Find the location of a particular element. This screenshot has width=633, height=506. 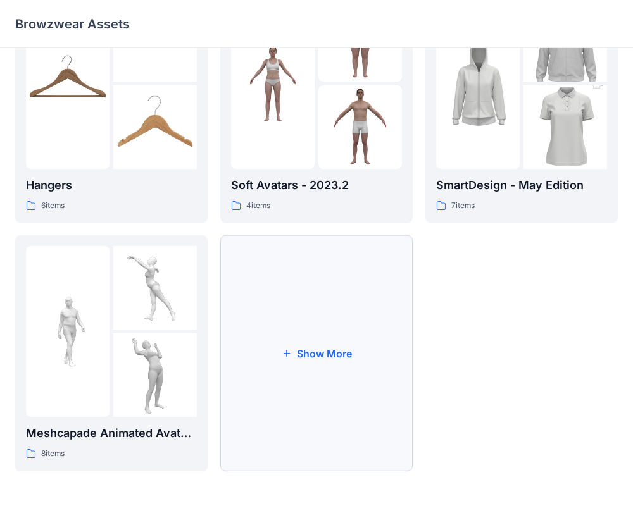

img: folder 2 is located at coordinates (155, 288).